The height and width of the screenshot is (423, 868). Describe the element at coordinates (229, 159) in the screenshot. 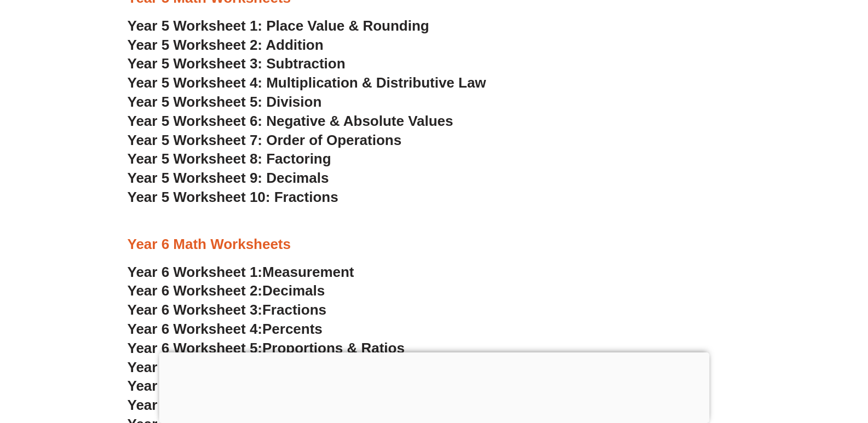

I see `a: Year 5 Worksheet 8: Factoring` at that location.